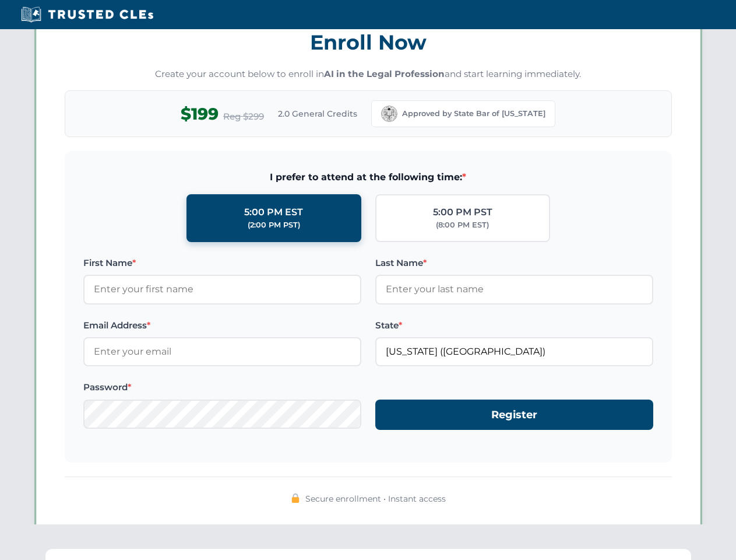 This screenshot has height=560, width=736. What do you see at coordinates (318, 113) in the screenshot?
I see `span: 2.0 General Credits` at bounding box center [318, 113].